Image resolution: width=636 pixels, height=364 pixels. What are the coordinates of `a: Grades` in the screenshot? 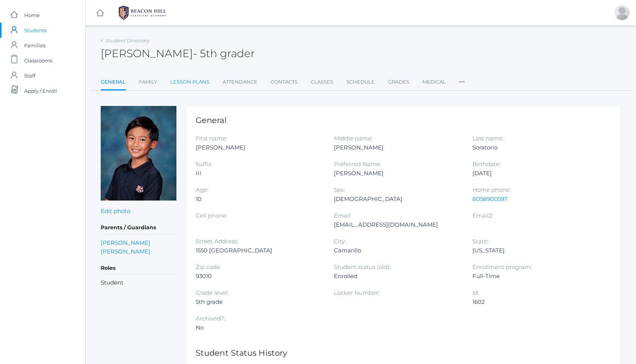 It's located at (398, 82).